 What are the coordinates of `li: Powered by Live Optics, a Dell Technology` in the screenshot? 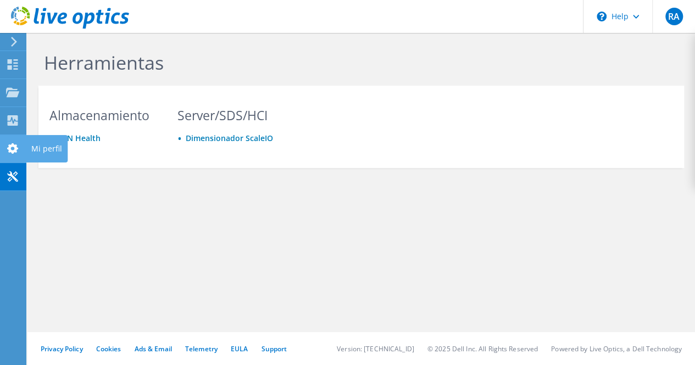 It's located at (617, 349).